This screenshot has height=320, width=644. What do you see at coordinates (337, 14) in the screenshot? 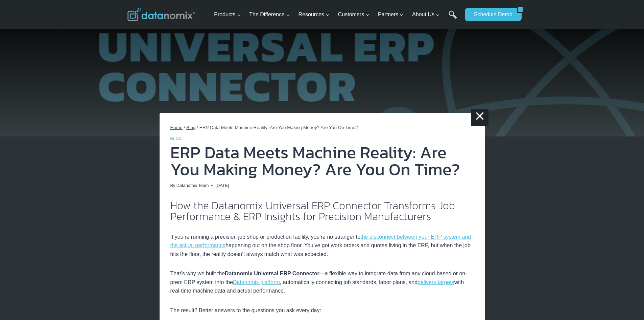
I see `nav: Primary Navigation` at bounding box center [337, 14].